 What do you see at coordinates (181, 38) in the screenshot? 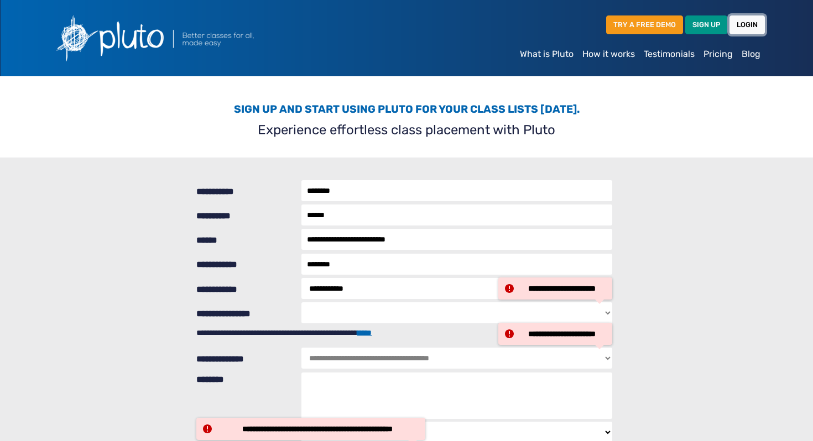
I see `img: Pluto logo with the text Better classes for all, made easy` at bounding box center [181, 38].